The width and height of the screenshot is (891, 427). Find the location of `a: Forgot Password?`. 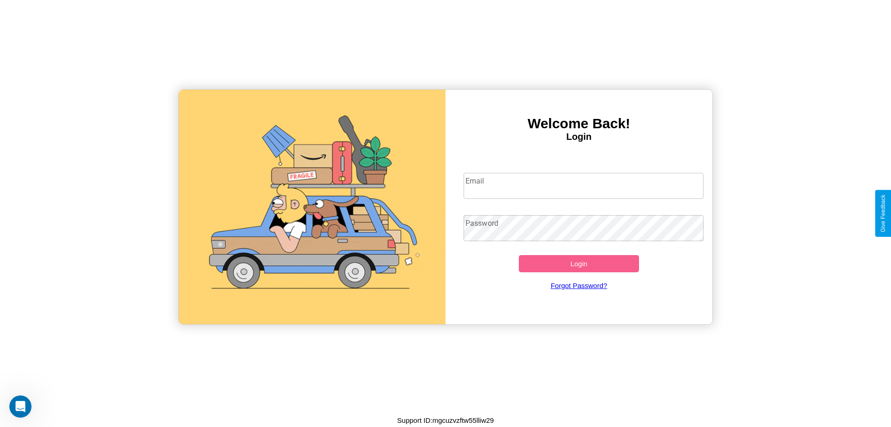

a: Forgot Password? is located at coordinates (579, 285).